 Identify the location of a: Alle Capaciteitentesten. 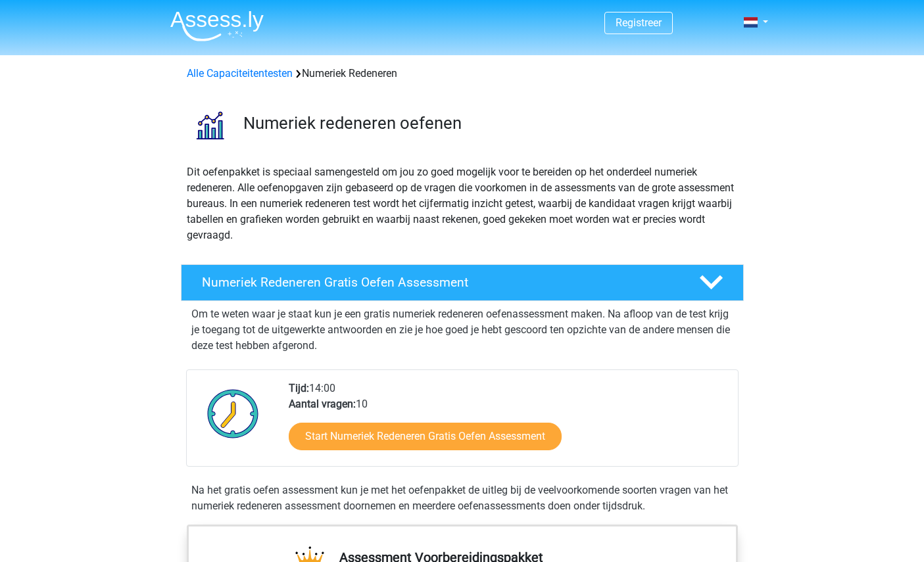
(239, 73).